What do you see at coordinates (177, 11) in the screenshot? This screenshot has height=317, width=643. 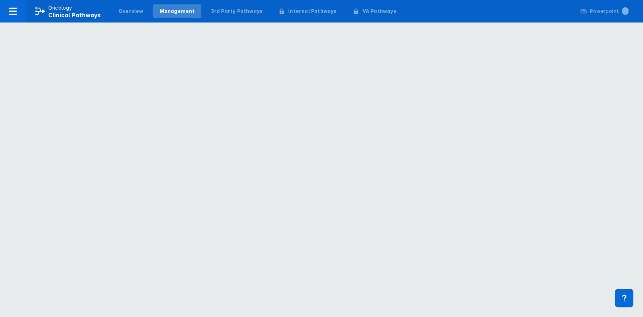 I see `div: Management` at bounding box center [177, 11].